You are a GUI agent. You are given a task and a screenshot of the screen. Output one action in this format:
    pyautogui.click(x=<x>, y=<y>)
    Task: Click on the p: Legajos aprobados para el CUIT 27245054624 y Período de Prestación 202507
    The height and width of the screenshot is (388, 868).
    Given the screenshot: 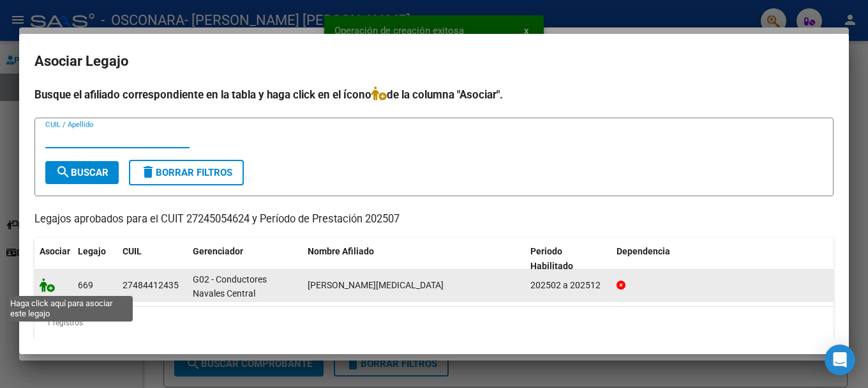 What is the action you would take?
    pyautogui.click(x=434, y=219)
    